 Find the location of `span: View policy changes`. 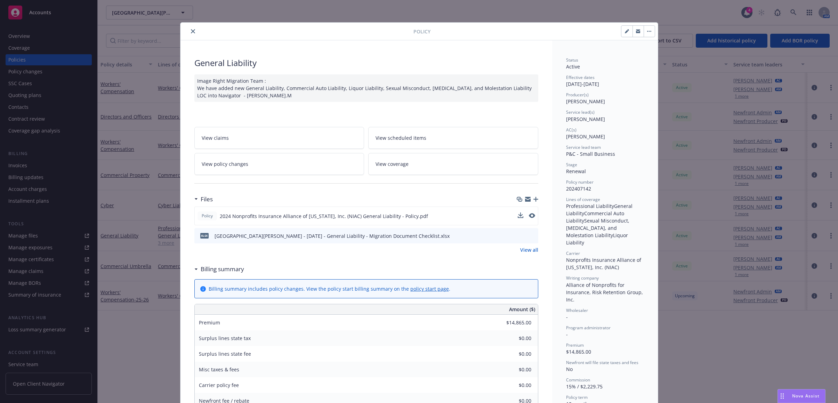

span: View policy changes is located at coordinates (225, 164).